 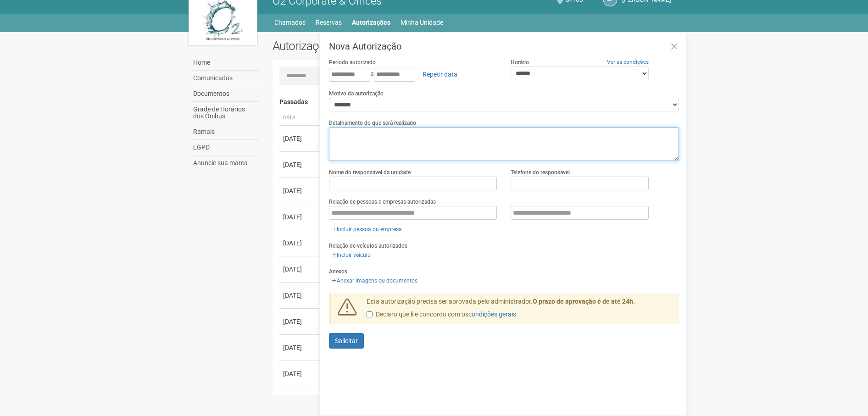 I want to click on a: Grade de Horários dos Ônibus, so click(x=224, y=113).